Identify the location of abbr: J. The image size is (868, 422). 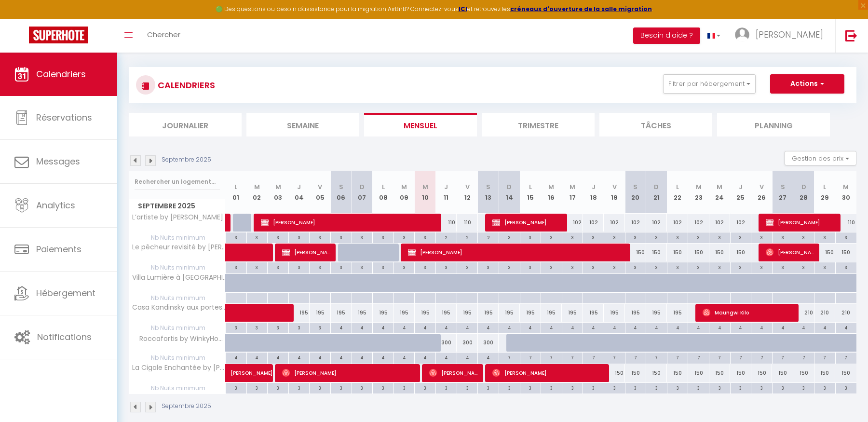
(446, 186).